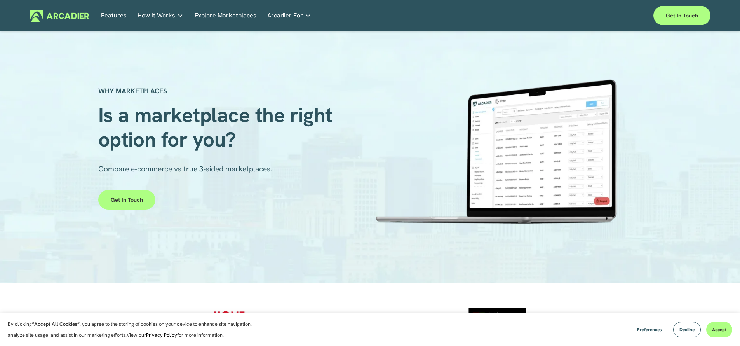  What do you see at coordinates (56, 324) in the screenshot?
I see `strong: “Accept All Cookies”` at bounding box center [56, 324].